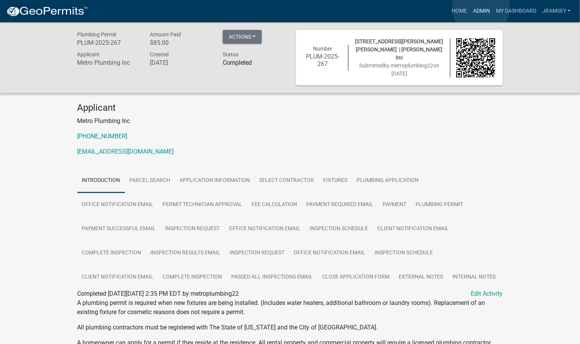  What do you see at coordinates (101, 181) in the screenshot?
I see `a: Introduction` at bounding box center [101, 181].